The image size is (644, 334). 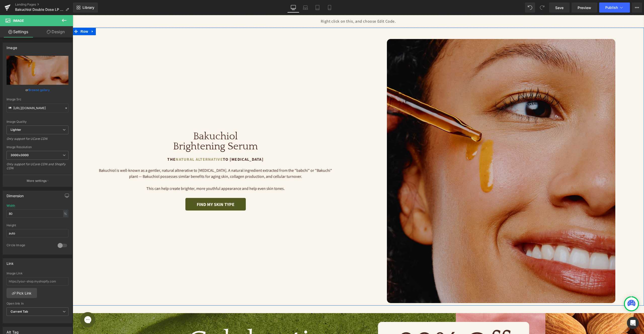 I want to click on div: Open Intercom Messenger, so click(x=633, y=322).